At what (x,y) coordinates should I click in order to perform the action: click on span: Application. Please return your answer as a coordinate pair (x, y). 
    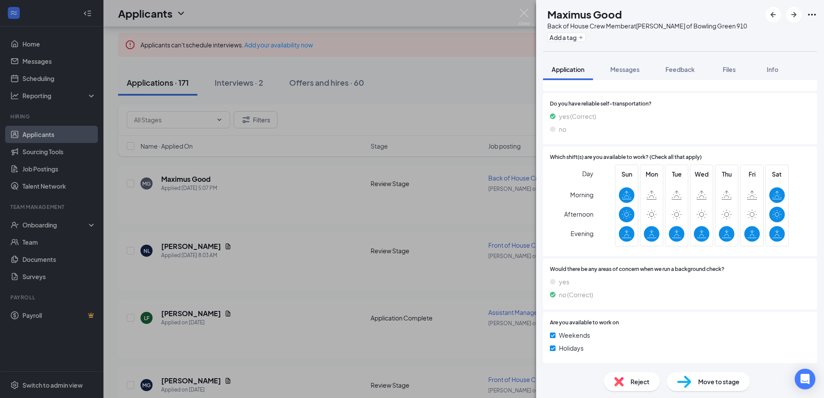
    Looking at the image, I should click on (568, 69).